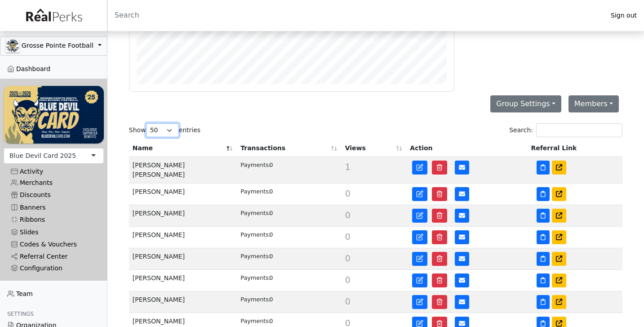  What do you see at coordinates (566, 130) in the screenshot?
I see `label: Search:` at bounding box center [566, 130].